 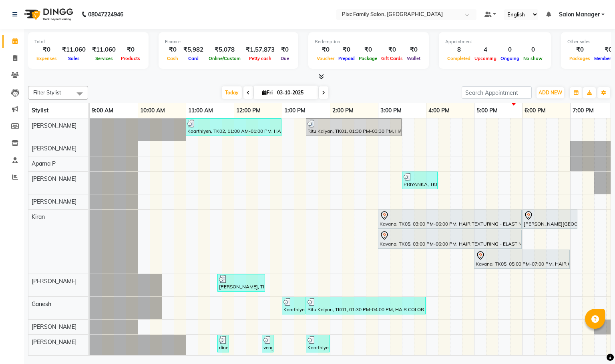 What do you see at coordinates (579, 15) in the screenshot?
I see `span: Salon Manager` at bounding box center [579, 15].